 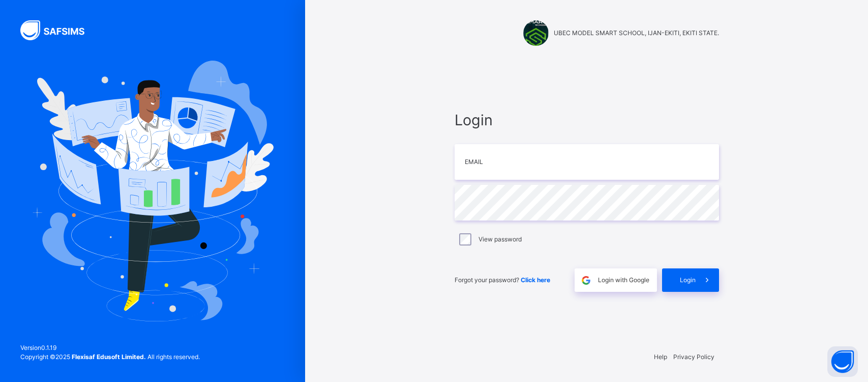 What do you see at coordinates (110, 347) in the screenshot?
I see `span: Version 0.1.19` at bounding box center [110, 347].